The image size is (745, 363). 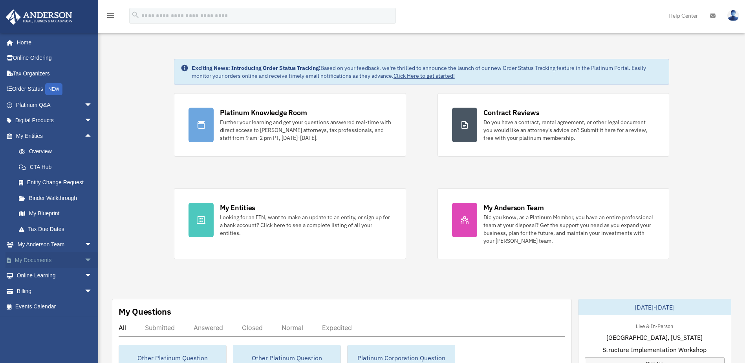 What do you see at coordinates (238, 207) in the screenshot?
I see `div: My Entities` at bounding box center [238, 207].